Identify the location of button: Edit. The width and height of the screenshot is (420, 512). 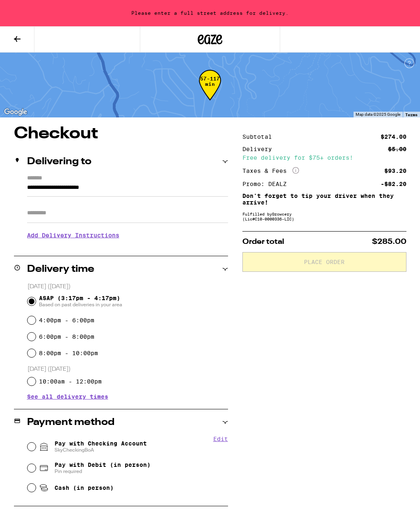
(220, 439).